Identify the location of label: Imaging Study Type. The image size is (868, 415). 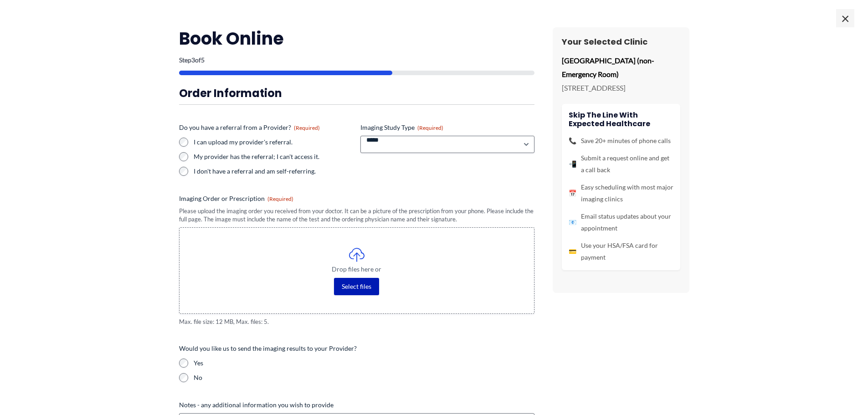
(447, 127).